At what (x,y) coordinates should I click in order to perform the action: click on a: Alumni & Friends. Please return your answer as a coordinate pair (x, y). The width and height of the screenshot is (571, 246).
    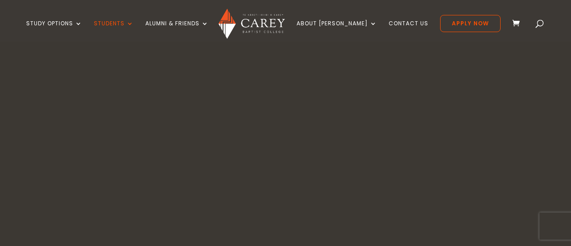
    Looking at the image, I should click on (177, 31).